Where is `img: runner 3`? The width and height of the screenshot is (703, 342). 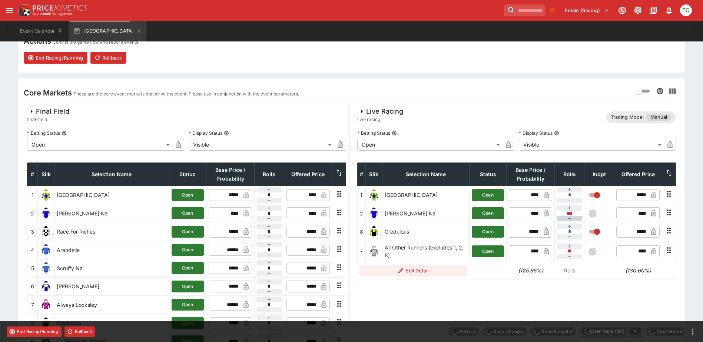 img: runner 3 is located at coordinates (46, 232).